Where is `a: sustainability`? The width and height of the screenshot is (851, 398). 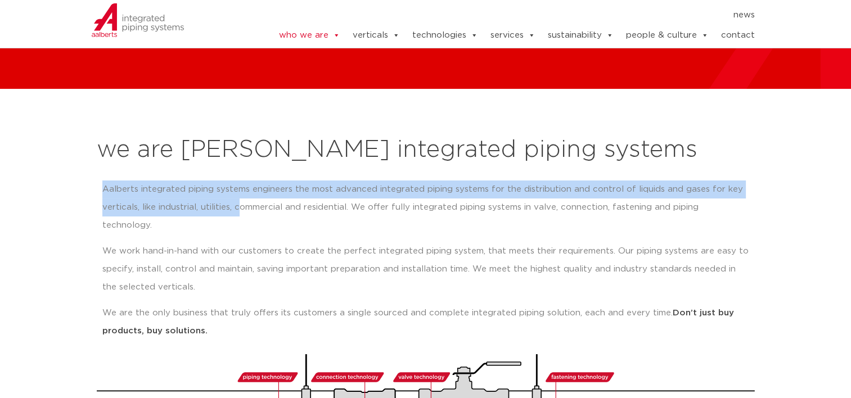
a: sustainability is located at coordinates (580, 35).